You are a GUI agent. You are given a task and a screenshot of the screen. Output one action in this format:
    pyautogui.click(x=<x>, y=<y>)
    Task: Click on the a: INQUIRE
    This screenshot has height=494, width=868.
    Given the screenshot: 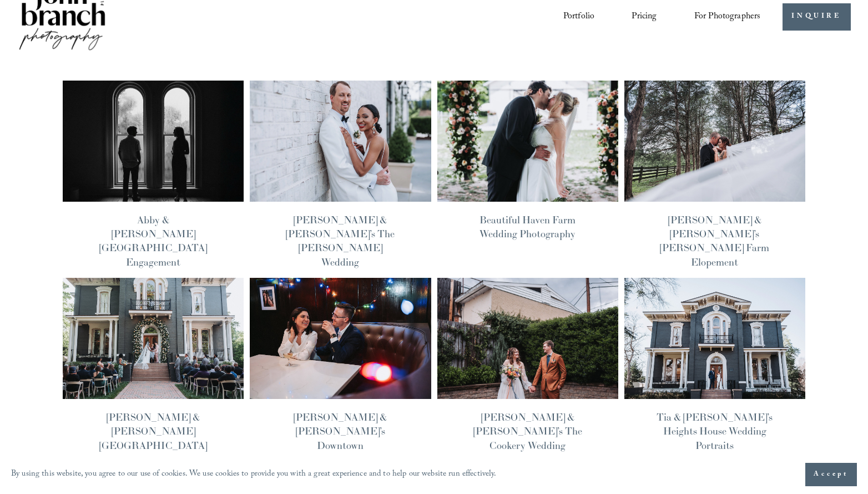 What is the action you would take?
    pyautogui.click(x=817, y=17)
    